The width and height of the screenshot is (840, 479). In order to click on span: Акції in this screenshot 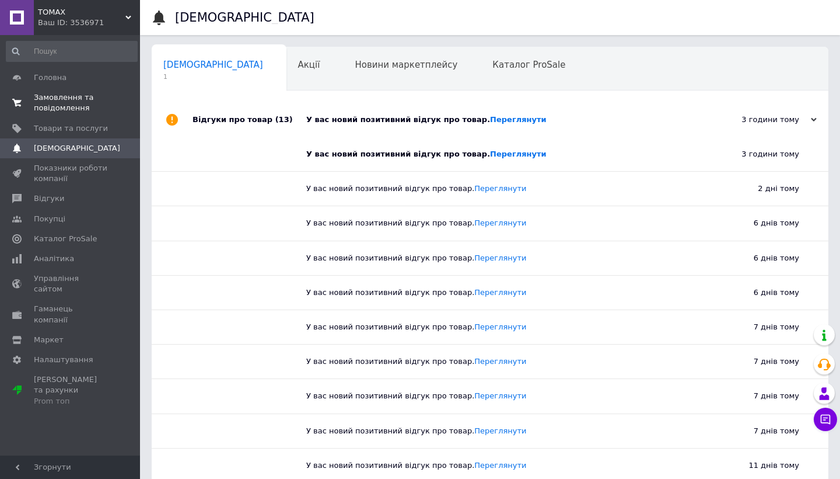, I will do `click(309, 65)`.